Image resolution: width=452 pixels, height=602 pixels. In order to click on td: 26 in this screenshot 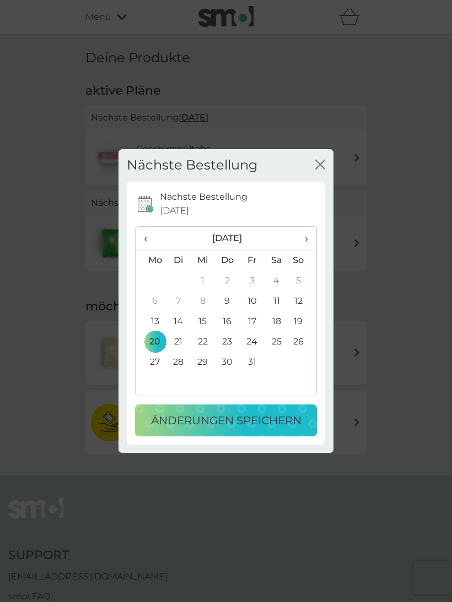, I will do `click(302, 342)`.